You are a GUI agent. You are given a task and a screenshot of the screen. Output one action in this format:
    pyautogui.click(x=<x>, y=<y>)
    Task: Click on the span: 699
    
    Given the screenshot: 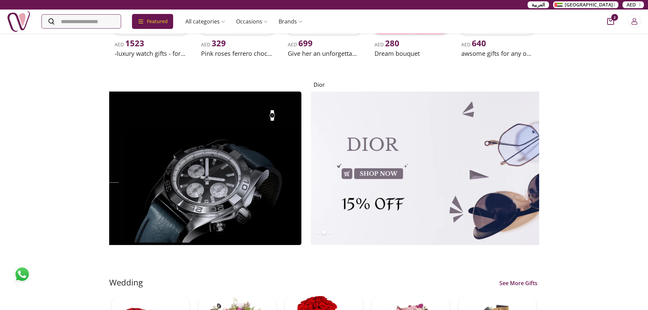 What is the action you would take?
    pyautogui.click(x=306, y=43)
    